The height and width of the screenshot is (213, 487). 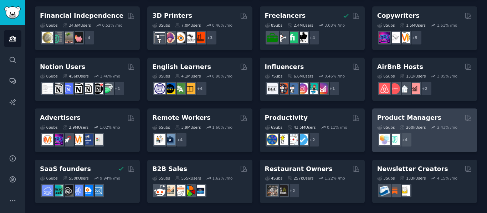 What do you see at coordinates (312, 140) in the screenshot?
I see `div: + 2` at bounding box center [312, 140].